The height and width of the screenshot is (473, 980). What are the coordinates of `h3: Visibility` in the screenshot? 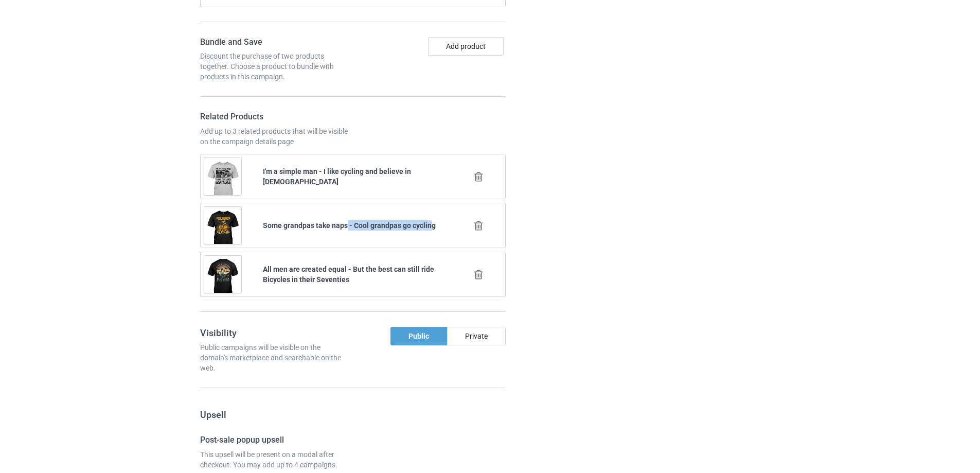 It's located at (275, 333).